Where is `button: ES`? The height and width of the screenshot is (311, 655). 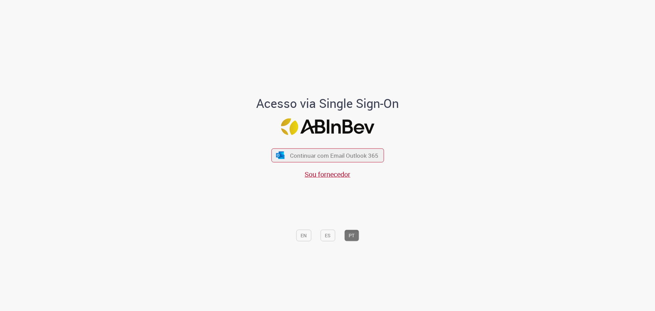 button: ES is located at coordinates (327, 235).